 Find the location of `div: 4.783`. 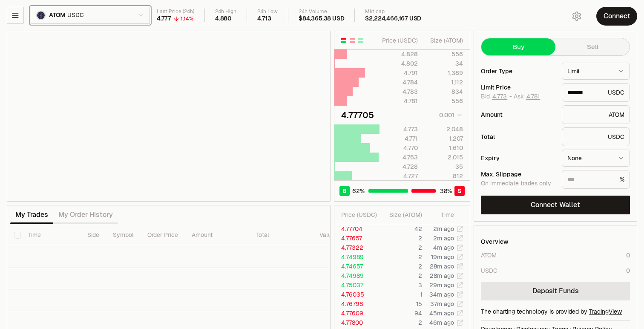

div: 4.783 is located at coordinates (399, 91).